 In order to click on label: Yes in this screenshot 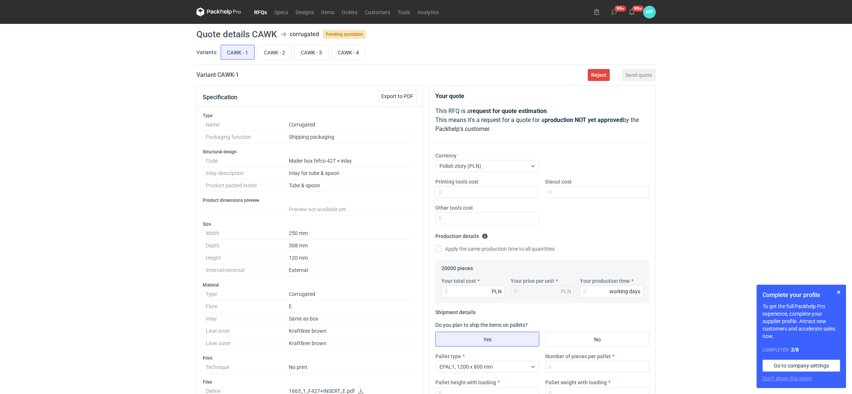, I will do `click(487, 339)`.